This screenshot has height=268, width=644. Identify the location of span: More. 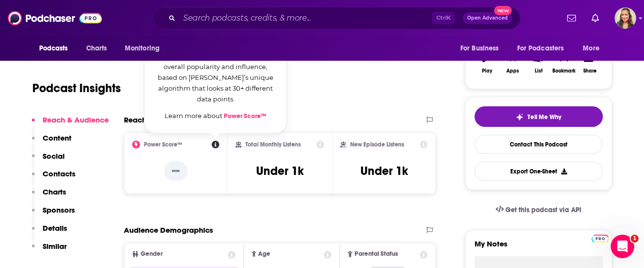
(591, 49).